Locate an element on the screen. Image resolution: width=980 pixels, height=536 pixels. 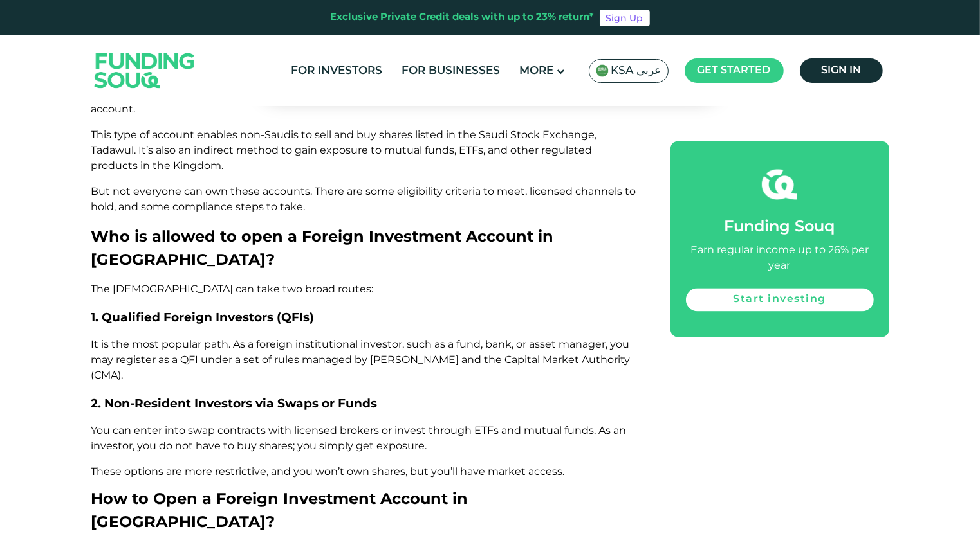
a: Sign in is located at coordinates (841, 70).